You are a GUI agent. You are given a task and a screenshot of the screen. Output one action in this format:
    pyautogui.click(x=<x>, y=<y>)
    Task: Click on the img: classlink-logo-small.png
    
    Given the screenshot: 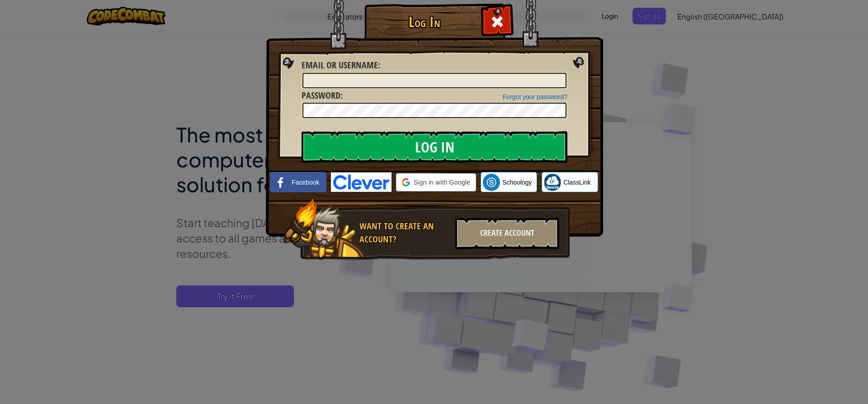 What is the action you would take?
    pyautogui.click(x=552, y=182)
    